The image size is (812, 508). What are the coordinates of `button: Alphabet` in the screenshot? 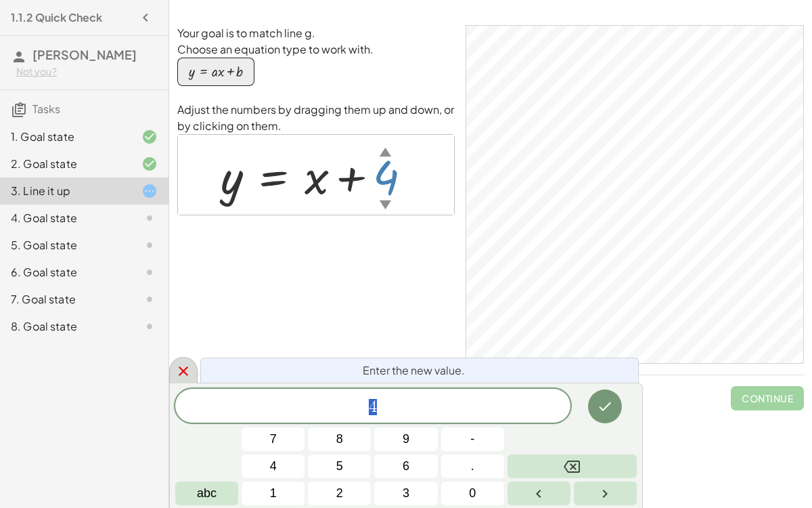 It's located at (206, 493).